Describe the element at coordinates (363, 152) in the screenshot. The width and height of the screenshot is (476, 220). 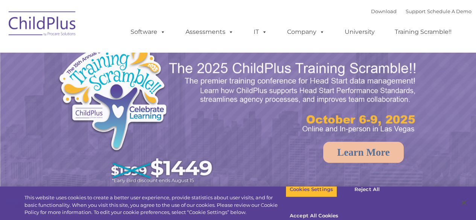
I see `a: Learn More` at that location.